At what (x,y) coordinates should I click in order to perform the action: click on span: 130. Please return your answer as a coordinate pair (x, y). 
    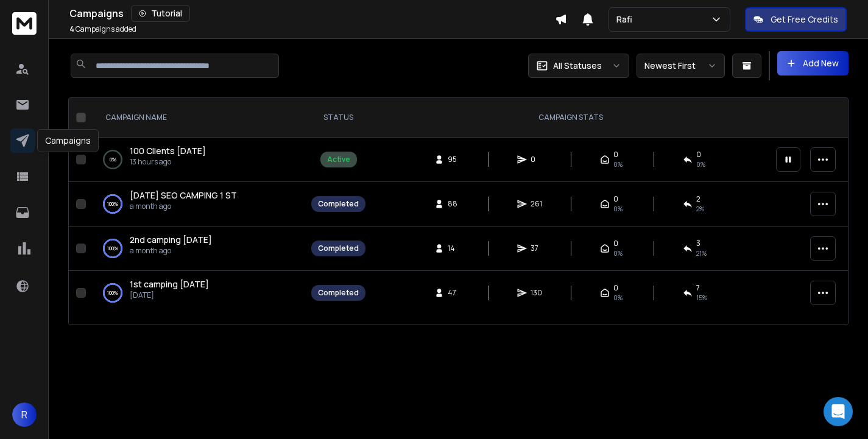
    Looking at the image, I should click on (536, 293).